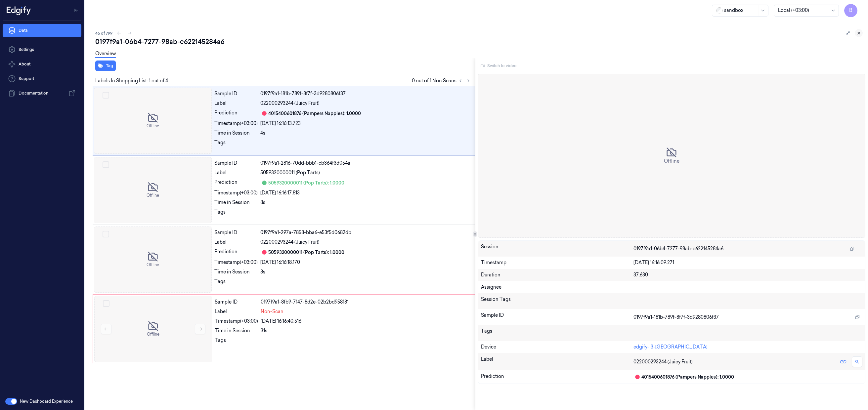  What do you see at coordinates (671, 161) in the screenshot?
I see `span: Offline` at bounding box center [671, 161].